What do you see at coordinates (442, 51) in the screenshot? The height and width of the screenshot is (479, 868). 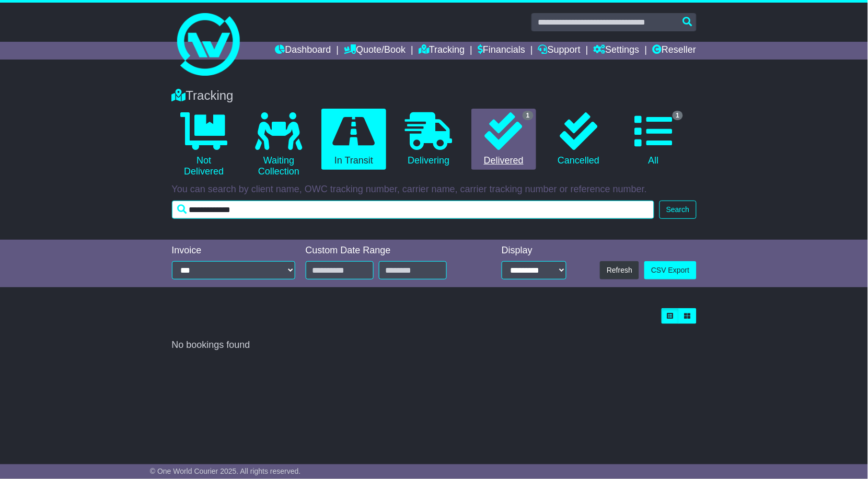 I see `a: Tracking` at bounding box center [442, 51].